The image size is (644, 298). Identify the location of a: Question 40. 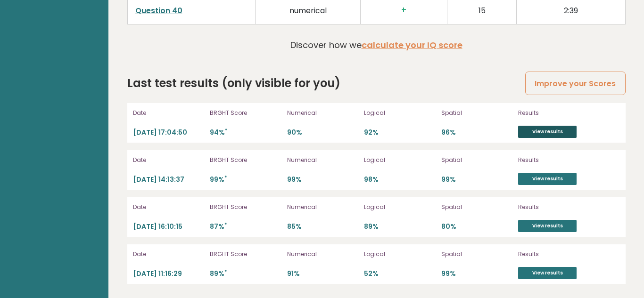
(159, 10).